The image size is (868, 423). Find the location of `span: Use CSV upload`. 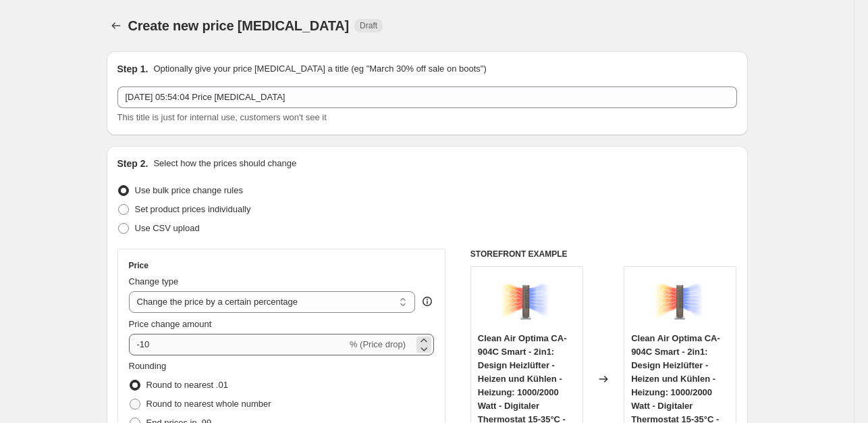

span: Use CSV upload is located at coordinates (168, 228).